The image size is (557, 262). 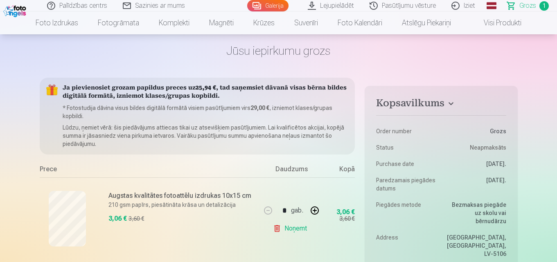 What do you see at coordinates (406, 184) in the screenshot?
I see `dt: Paredzamais piegādes datums` at bounding box center [406, 184].